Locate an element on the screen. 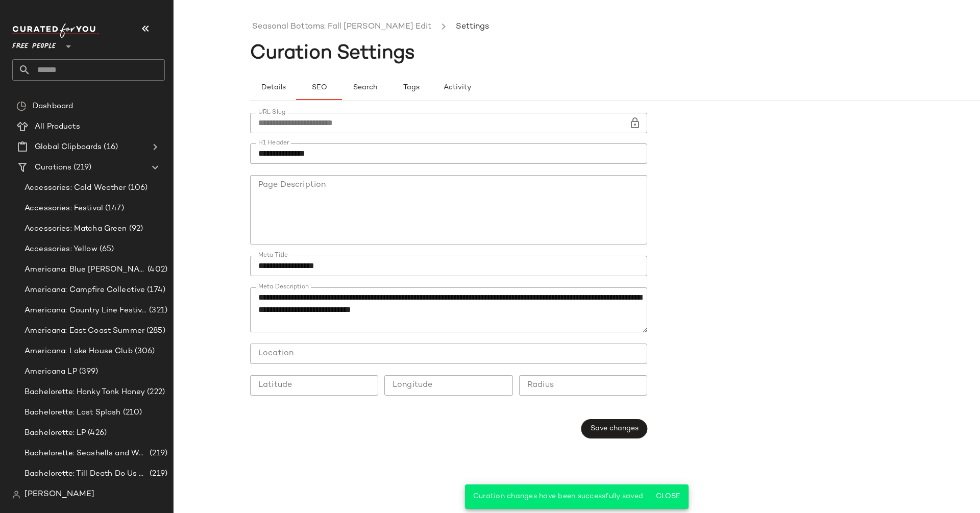 This screenshot has width=980, height=513. span: Details is located at coordinates (273, 88).